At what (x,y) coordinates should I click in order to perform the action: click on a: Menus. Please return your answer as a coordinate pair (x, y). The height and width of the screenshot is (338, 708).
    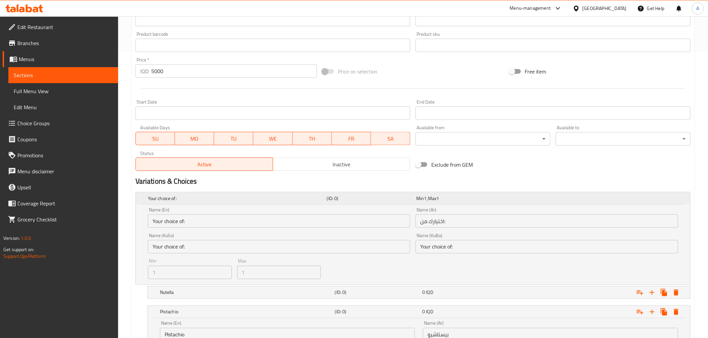
    Looking at the image, I should click on (60, 59).